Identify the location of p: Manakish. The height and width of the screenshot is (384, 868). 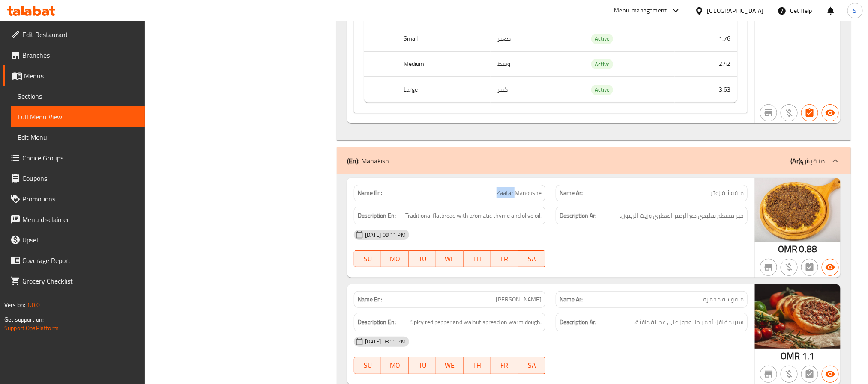
(368, 161).